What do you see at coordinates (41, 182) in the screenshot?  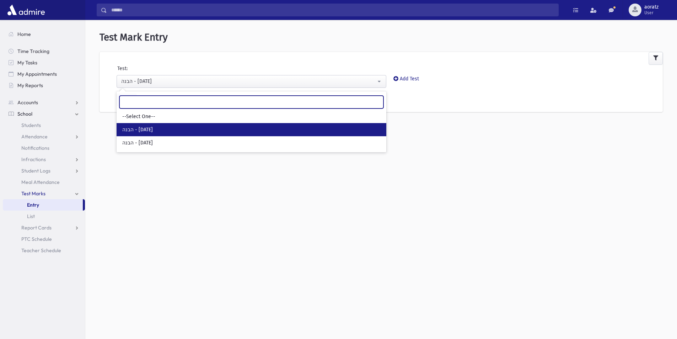 I see `span: Meal Attendance` at bounding box center [41, 182].